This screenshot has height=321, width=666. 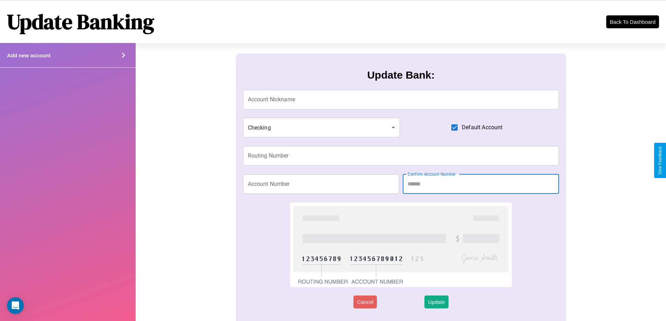 What do you see at coordinates (436, 302) in the screenshot?
I see `button: Update` at bounding box center [436, 302].